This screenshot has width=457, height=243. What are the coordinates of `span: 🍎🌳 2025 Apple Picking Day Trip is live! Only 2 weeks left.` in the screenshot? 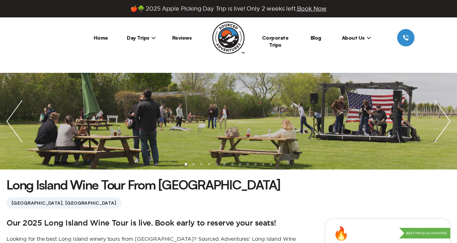 It's located at (229, 9).